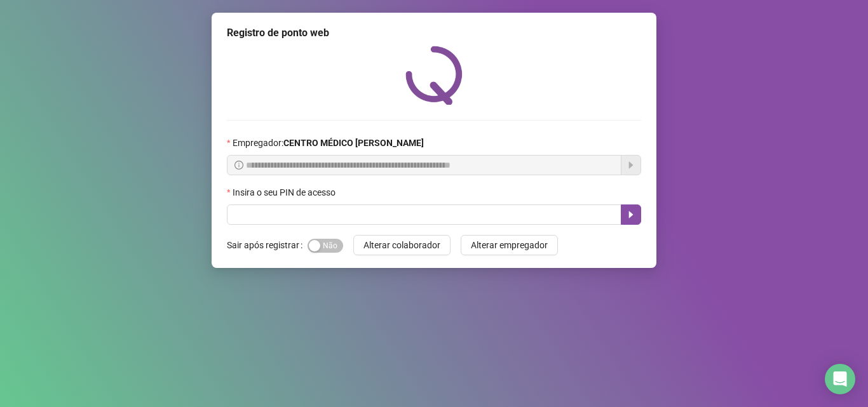 The height and width of the screenshot is (407, 868). Describe the element at coordinates (509, 245) in the screenshot. I see `button: Alterar empregador` at that location.